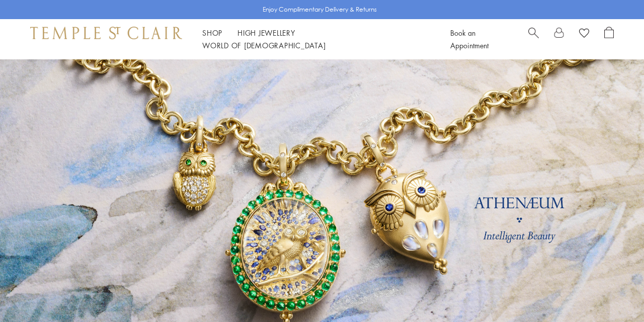  Describe the element at coordinates (585, 34) in the screenshot. I see `a: View Wishlist` at that location.